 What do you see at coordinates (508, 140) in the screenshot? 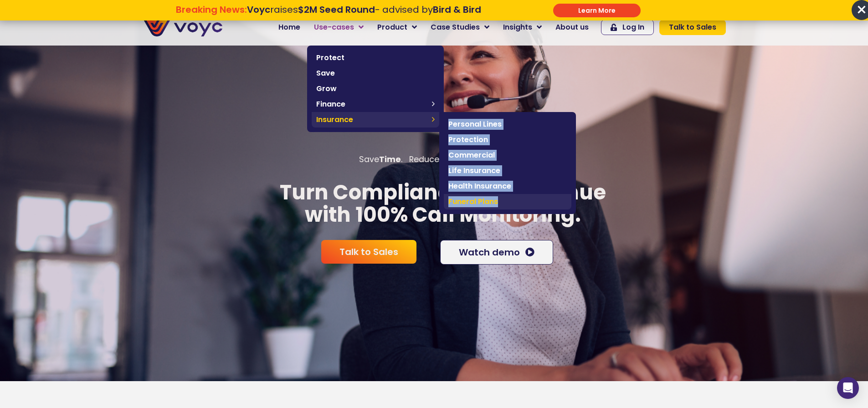
I see `span: Protection` at bounding box center [508, 140].